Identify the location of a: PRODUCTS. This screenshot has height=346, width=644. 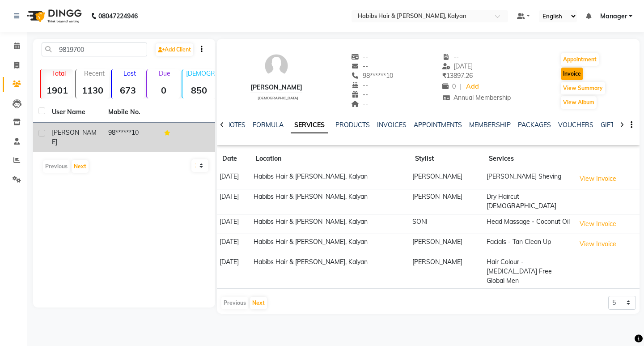
(353, 125).